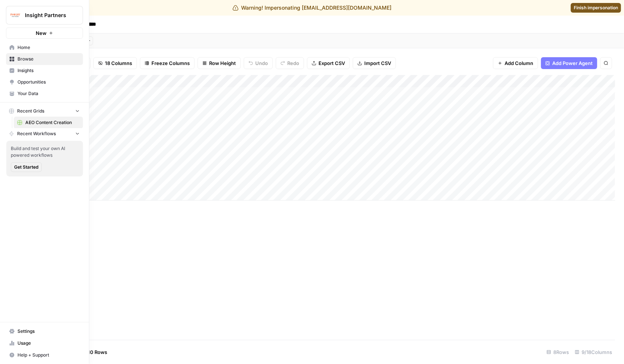 This screenshot has height=364, width=624. Describe the element at coordinates (45, 152) in the screenshot. I see `span: Build and test your own AI powered workflows` at that location.